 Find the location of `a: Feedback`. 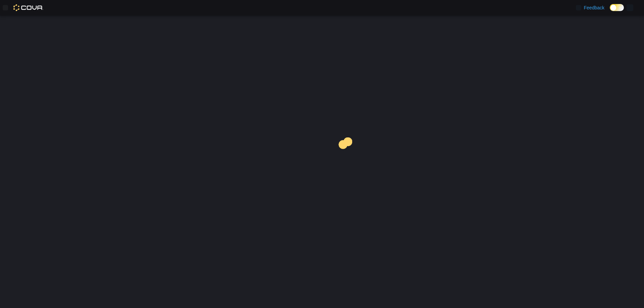

a: Feedback is located at coordinates (590, 8).